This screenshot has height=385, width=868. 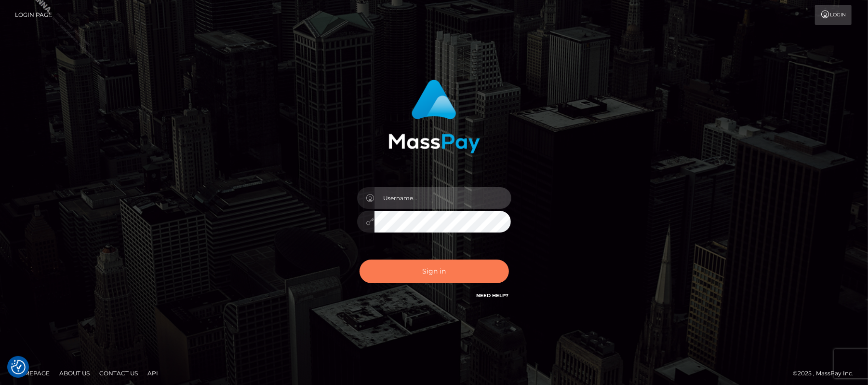 I want to click on a: Contact Us, so click(x=119, y=373).